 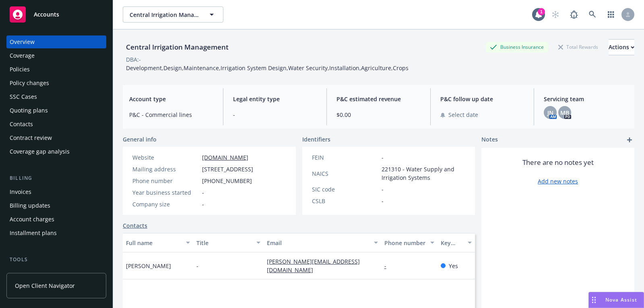 I want to click on a: Overview, so click(x=56, y=42).